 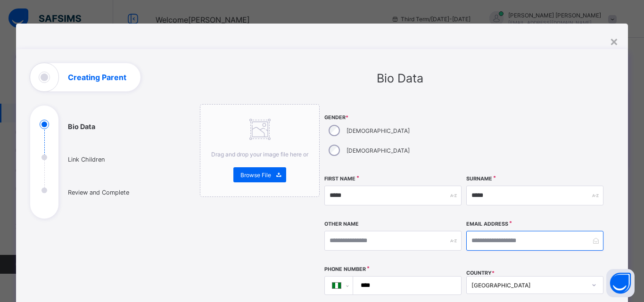 What do you see at coordinates (481, 272) in the screenshot?
I see `span: COUNTRY` at bounding box center [481, 272].